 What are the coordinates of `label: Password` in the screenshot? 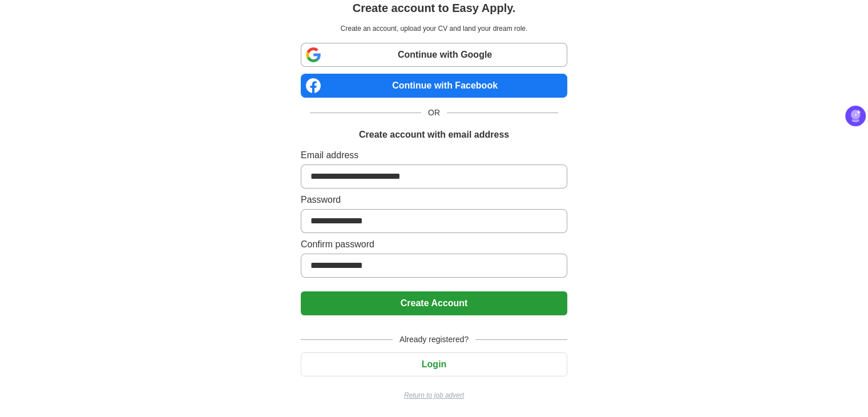 It's located at (434, 200).